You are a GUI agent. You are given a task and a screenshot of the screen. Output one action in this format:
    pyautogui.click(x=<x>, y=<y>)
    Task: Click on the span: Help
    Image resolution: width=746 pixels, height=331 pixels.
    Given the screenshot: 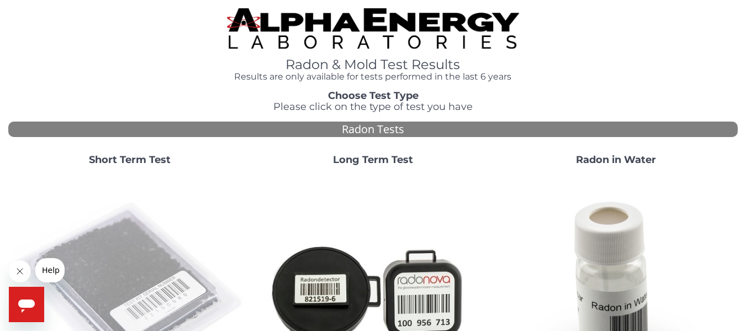 What is the action you would take?
    pyautogui.click(x=15, y=12)
    